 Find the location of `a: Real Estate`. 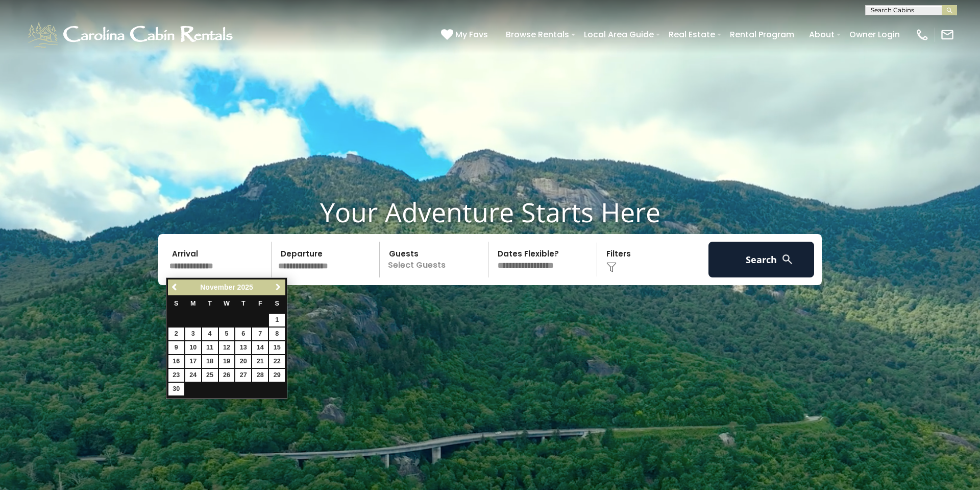

a: Real Estate is located at coordinates (692, 34).